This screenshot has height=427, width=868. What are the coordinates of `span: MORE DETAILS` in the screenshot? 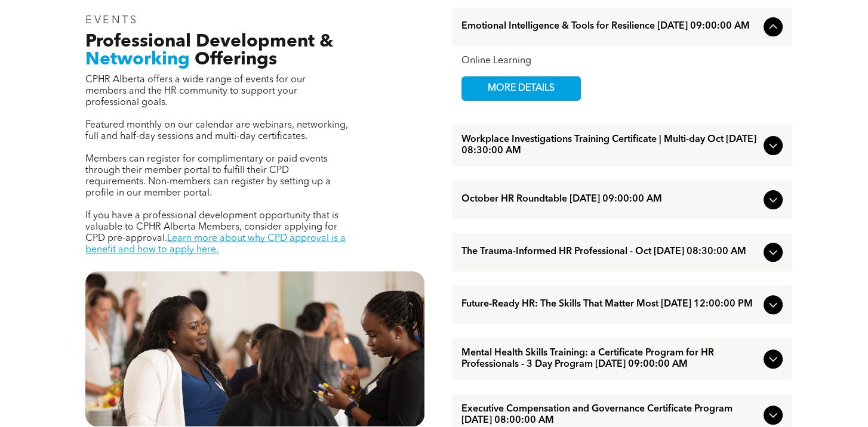 It's located at (521, 89).